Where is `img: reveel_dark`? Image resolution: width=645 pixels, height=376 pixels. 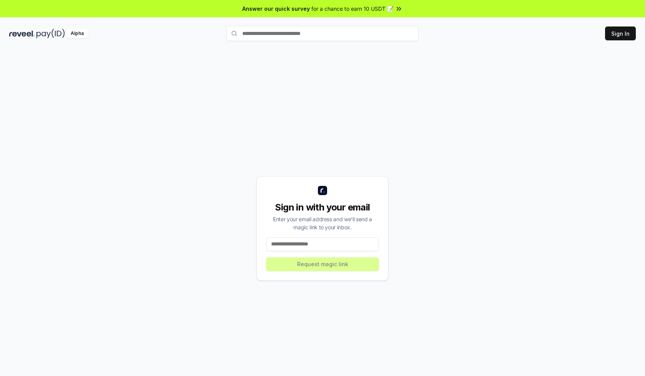 img: reveel_dark is located at coordinates (22, 33).